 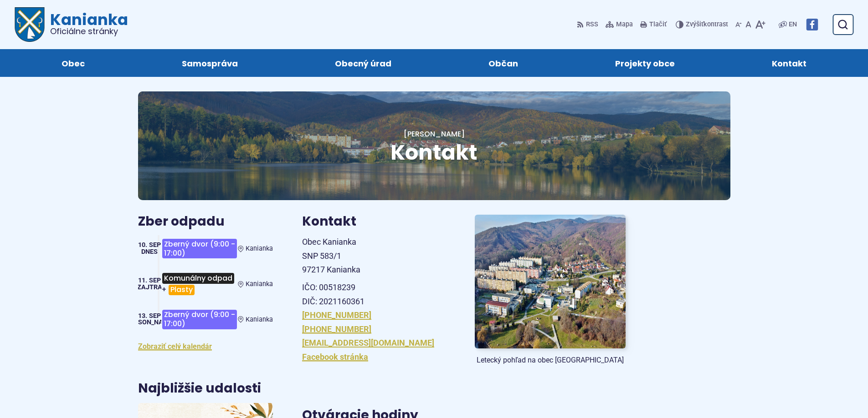 I want to click on span: Obec Kanianka SNP 583/1 97217 Kanianka, so click(x=332, y=256).